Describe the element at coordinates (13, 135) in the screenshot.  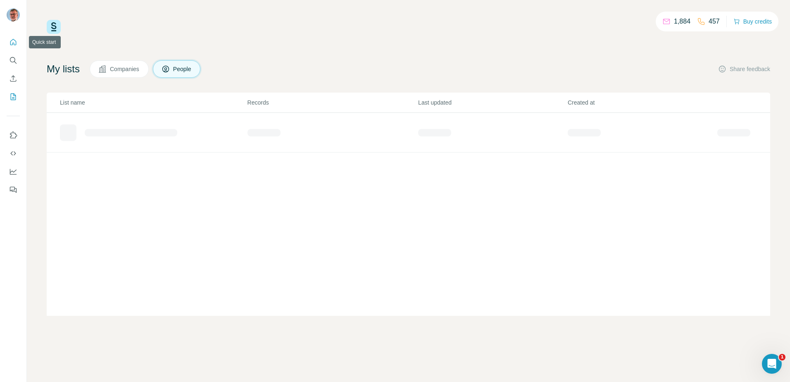
I see `button: Use Surfe on LinkedIn` at that location.